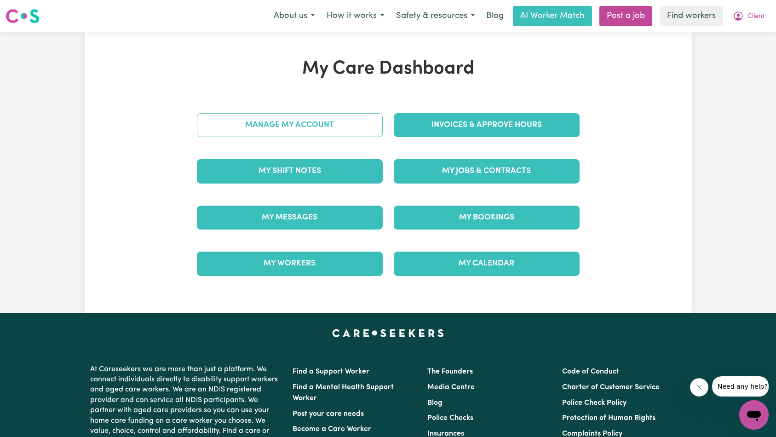 This screenshot has height=437, width=776. What do you see at coordinates (450, 418) in the screenshot?
I see `a: Police Checks` at bounding box center [450, 418].